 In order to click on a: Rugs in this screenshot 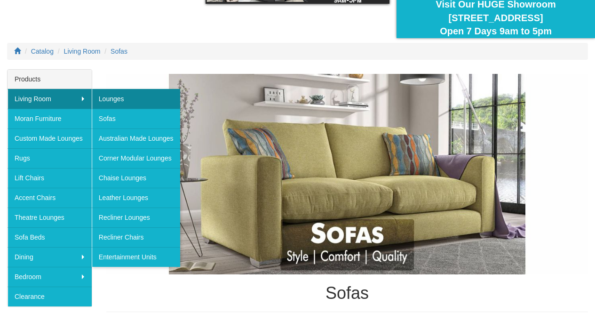, I will do `click(49, 158)`.